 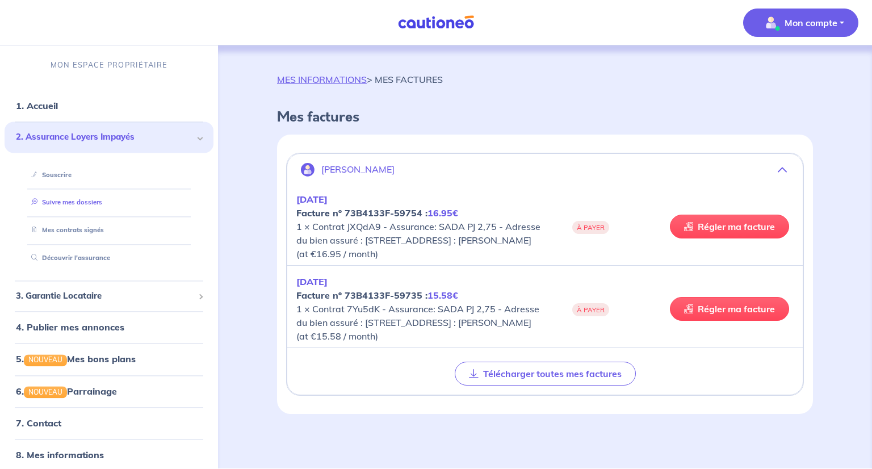 I want to click on a: Souscrire, so click(x=49, y=175).